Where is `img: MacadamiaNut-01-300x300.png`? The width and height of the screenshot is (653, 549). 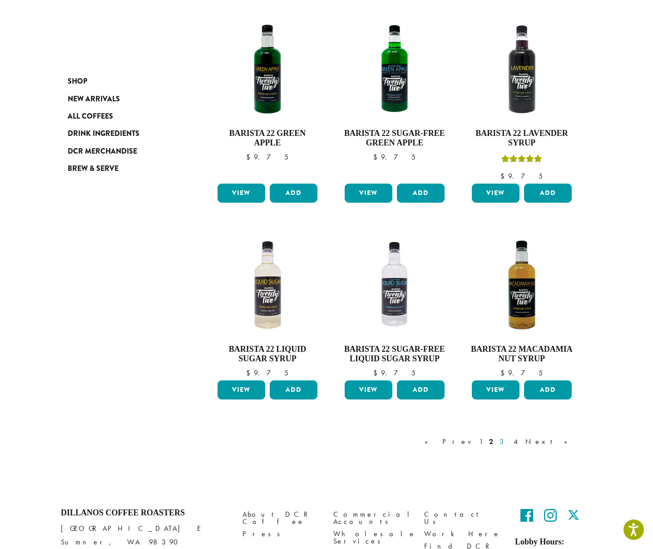 img: MacadamiaNut-01-300x300.png is located at coordinates (522, 285).